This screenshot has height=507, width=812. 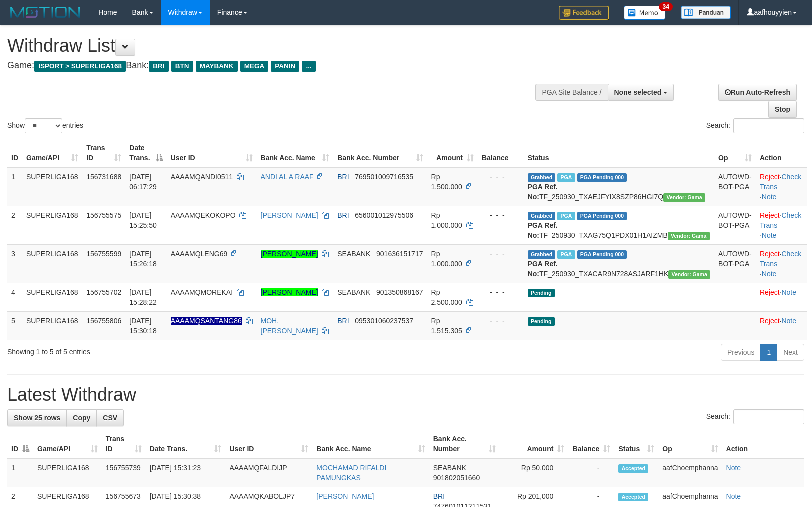 I want to click on span: Marked by aafheankoy, so click(x=566, y=216).